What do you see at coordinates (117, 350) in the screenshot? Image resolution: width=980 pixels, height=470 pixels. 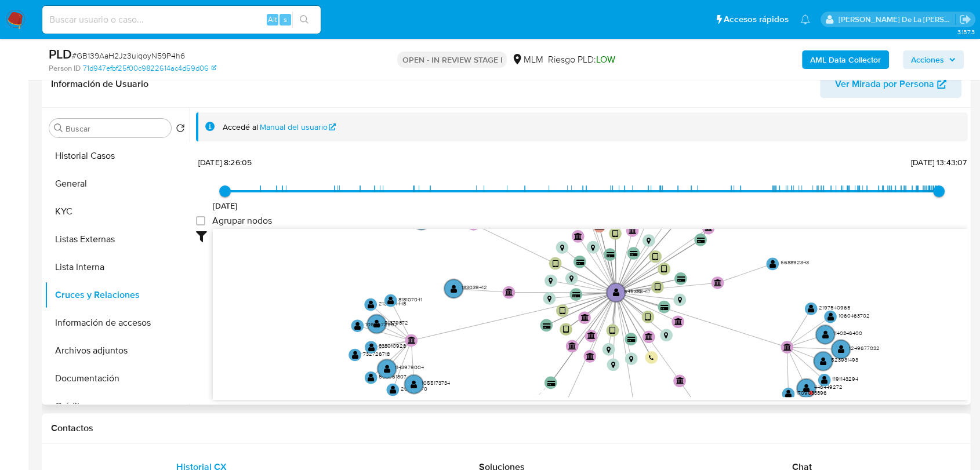 I see `button: Archivos adjuntos` at bounding box center [117, 350].